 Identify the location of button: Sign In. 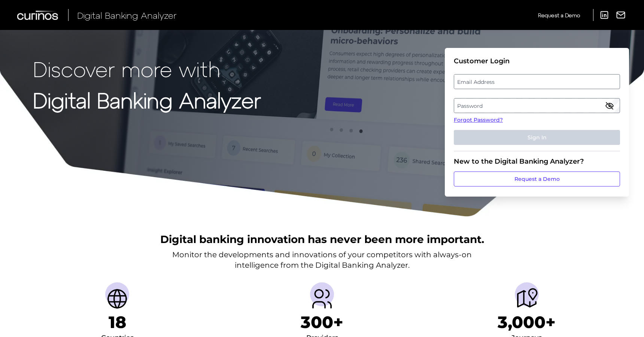
(537, 137).